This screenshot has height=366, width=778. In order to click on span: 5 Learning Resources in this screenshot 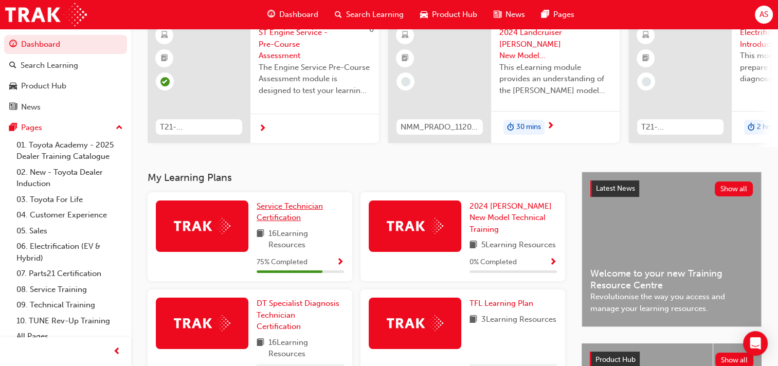, I will do `click(519, 245)`.